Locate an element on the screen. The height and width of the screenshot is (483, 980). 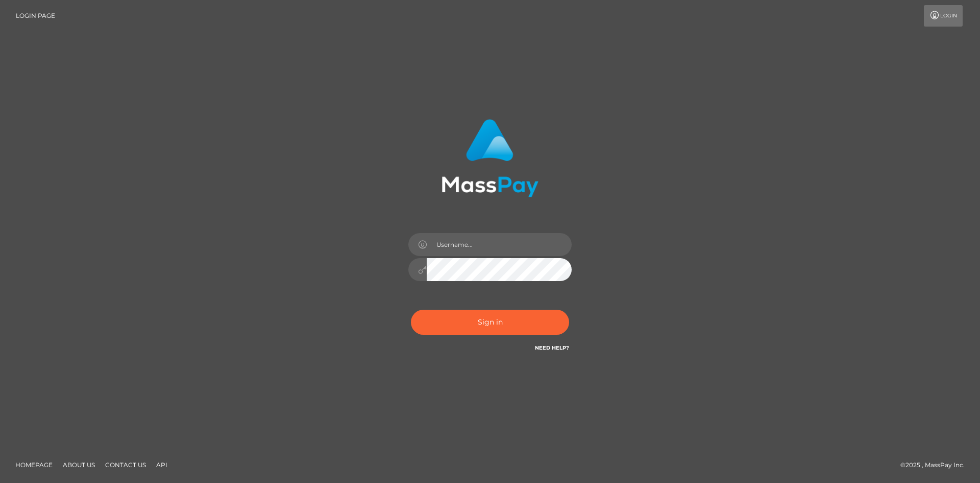
a: Homepage is located at coordinates (33, 464).